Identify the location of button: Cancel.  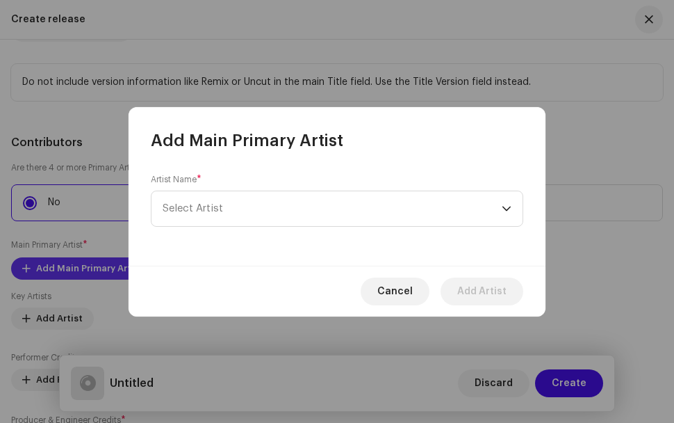
(395, 291).